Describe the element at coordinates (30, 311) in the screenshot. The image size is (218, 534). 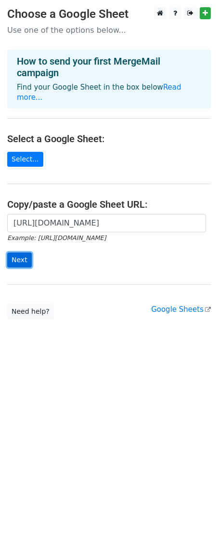
I see `a: Need help?` at that location.